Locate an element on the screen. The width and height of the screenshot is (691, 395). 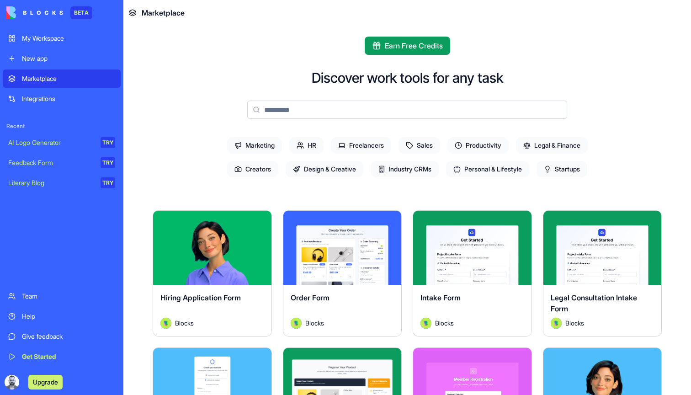
a: Literary BlogTRY is located at coordinates (62, 183).